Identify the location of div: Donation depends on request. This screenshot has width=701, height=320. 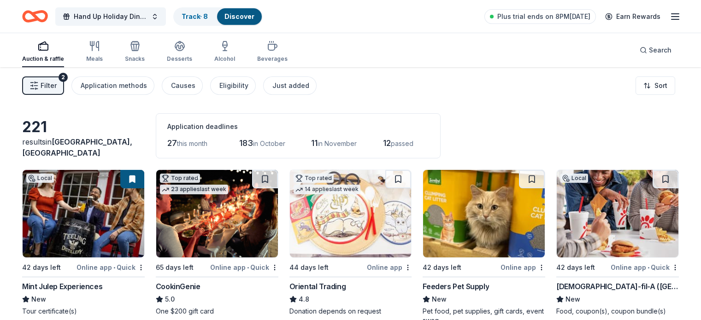
(351, 312).